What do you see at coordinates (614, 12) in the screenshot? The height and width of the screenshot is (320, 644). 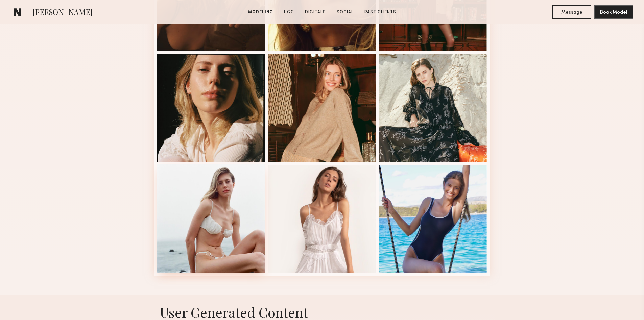 I see `button: Book Model` at bounding box center [614, 12].